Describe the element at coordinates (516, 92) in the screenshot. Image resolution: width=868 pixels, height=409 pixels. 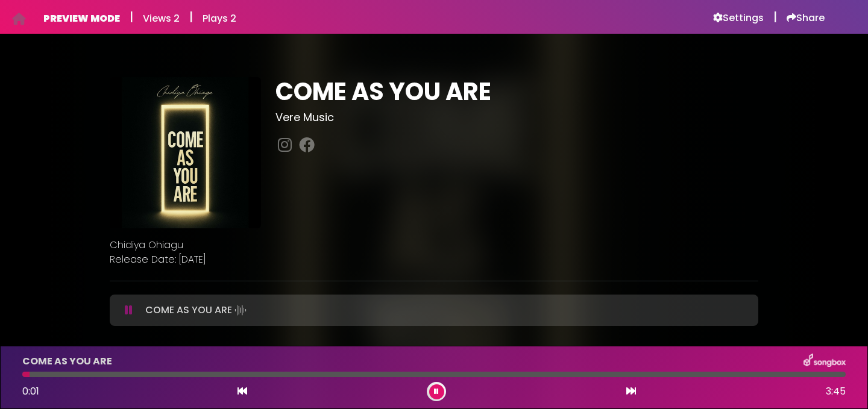
I see `h1: COME AS YOU ARE` at that location.